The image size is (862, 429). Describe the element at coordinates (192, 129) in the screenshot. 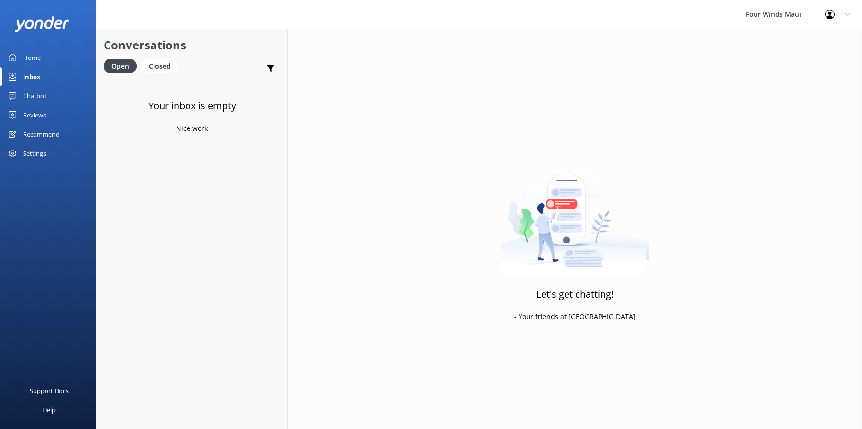

I see `p: Nice work` at that location.